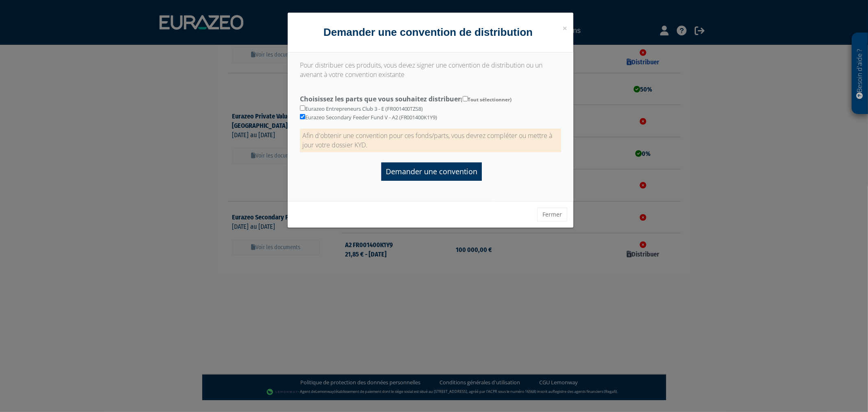 Image resolution: width=868 pixels, height=412 pixels. What do you see at coordinates (430, 106) in the screenshot?
I see `div: Eurazeo Entrepreneurs Club 3 - E (FR001400TZS8) Eurazeo Secondary Feeder Fund V - A2 (FR001400K1Y9)` at bounding box center [430, 106].